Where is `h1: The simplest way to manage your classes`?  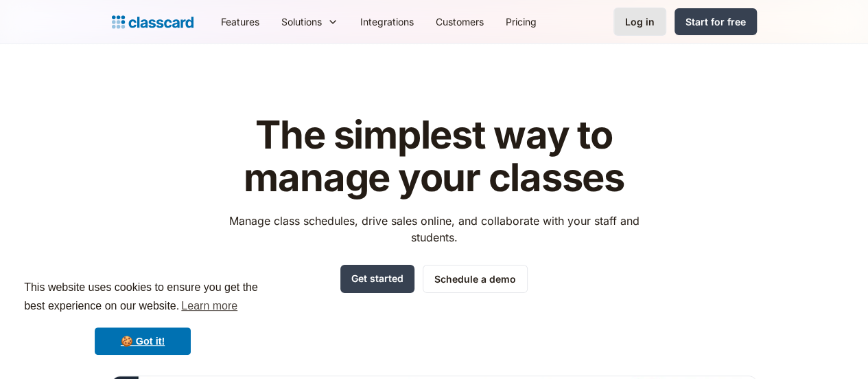
h1: The simplest way to manage your classes is located at coordinates (434, 156).